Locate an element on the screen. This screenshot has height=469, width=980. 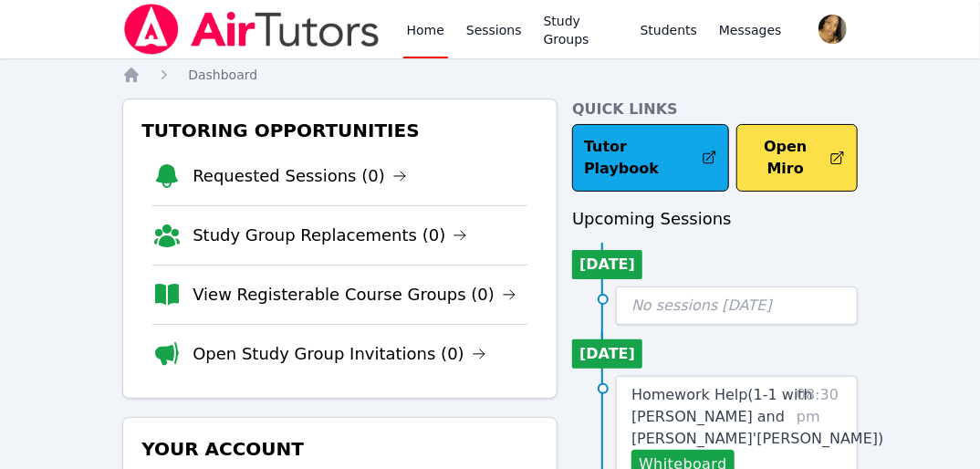
h3: Upcoming Sessions is located at coordinates (715, 219).